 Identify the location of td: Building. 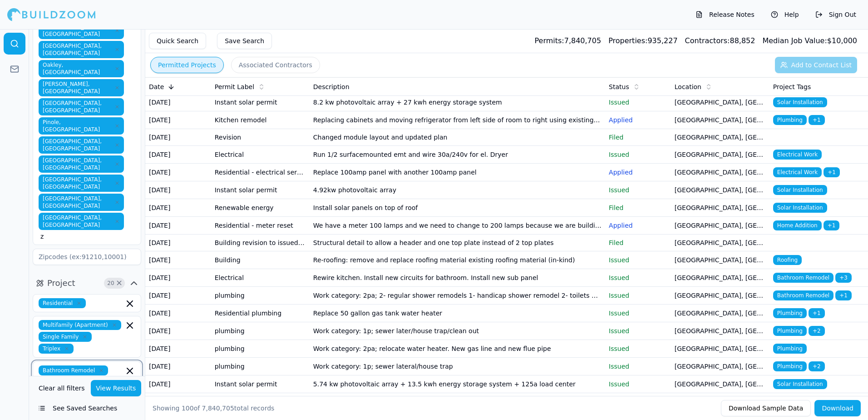
(260, 260).